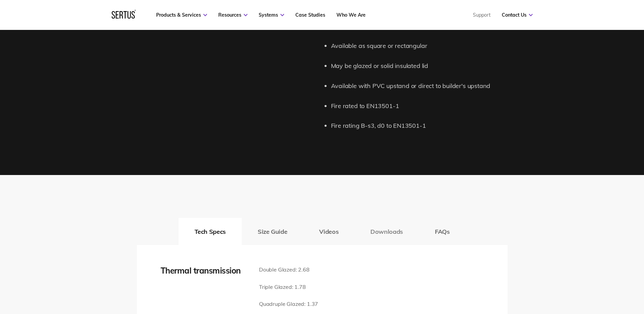 This screenshot has height=314, width=644. Describe the element at coordinates (314, 270) in the screenshot. I see `p: Double Glazed: 2.68` at that location.